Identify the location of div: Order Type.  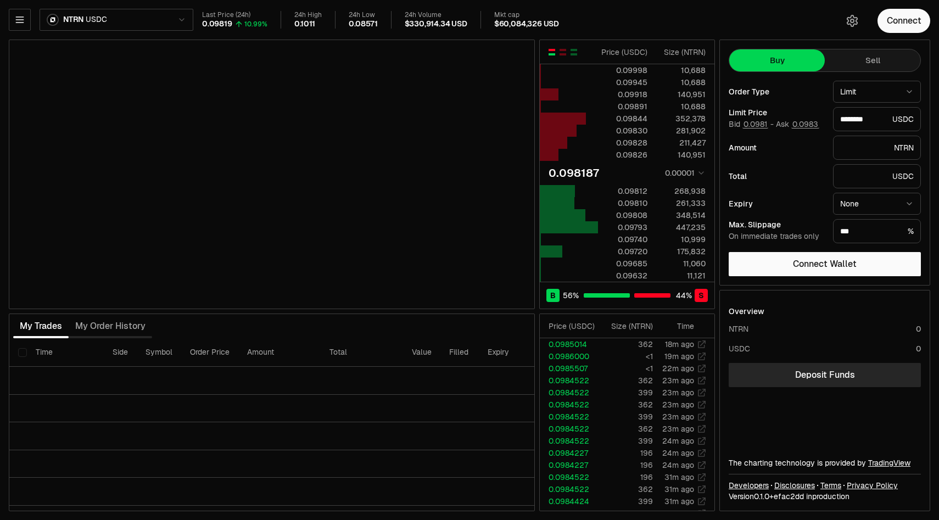
(776, 92).